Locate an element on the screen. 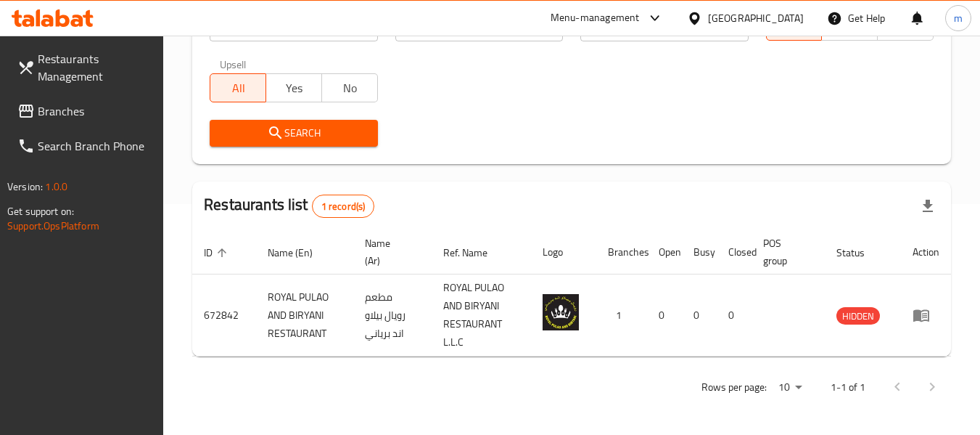 The width and height of the screenshot is (980, 435). span: Search Branch Phone is located at coordinates (95, 146).